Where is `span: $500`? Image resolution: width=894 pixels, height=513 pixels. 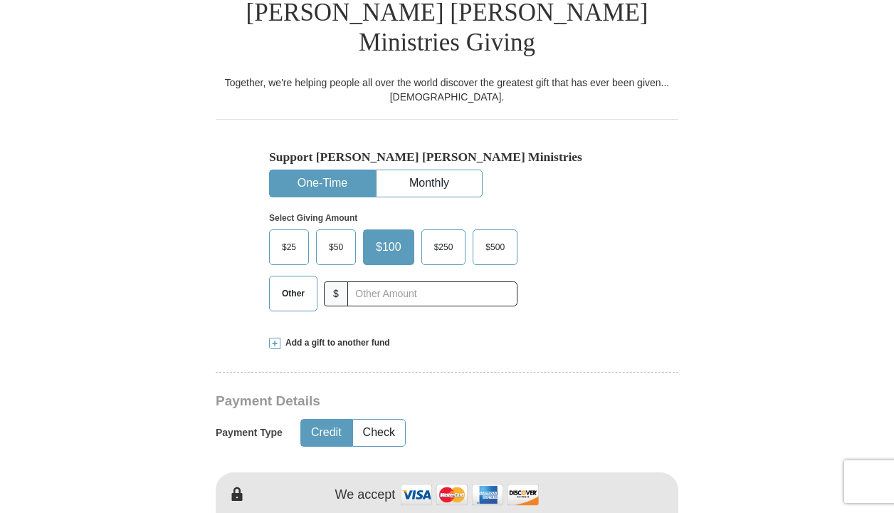
span: $500 is located at coordinates (495, 247).